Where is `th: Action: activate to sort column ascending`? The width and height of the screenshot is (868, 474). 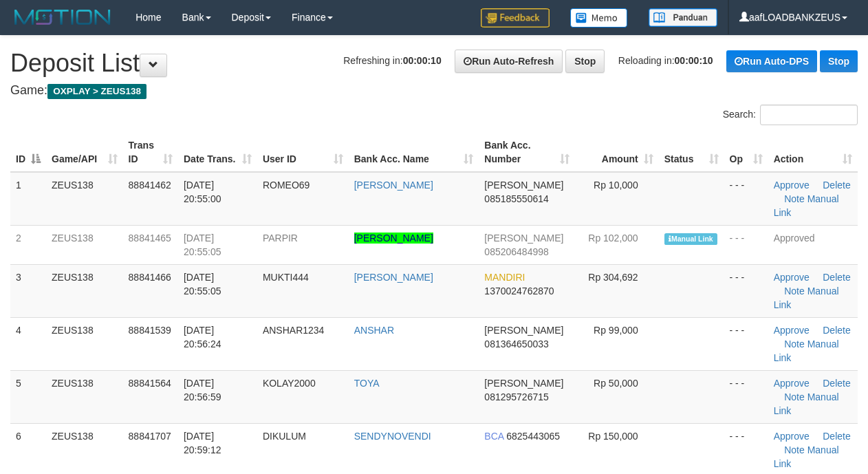
th: Action: activate to sort column ascending is located at coordinates (813, 152).